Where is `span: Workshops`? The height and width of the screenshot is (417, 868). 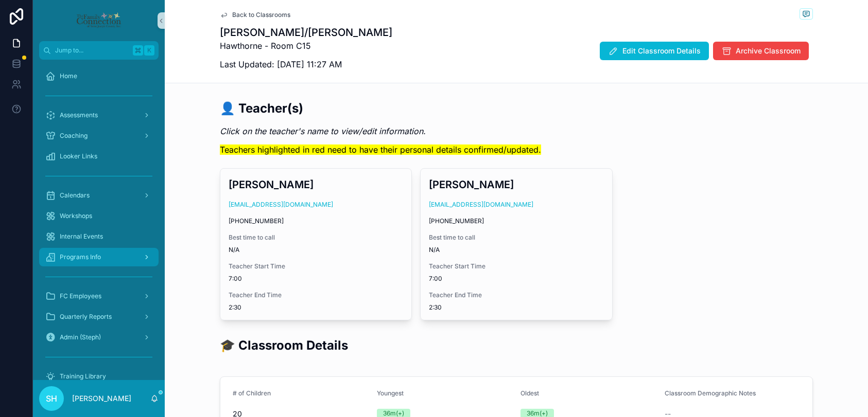 span: Workshops is located at coordinates (76, 216).